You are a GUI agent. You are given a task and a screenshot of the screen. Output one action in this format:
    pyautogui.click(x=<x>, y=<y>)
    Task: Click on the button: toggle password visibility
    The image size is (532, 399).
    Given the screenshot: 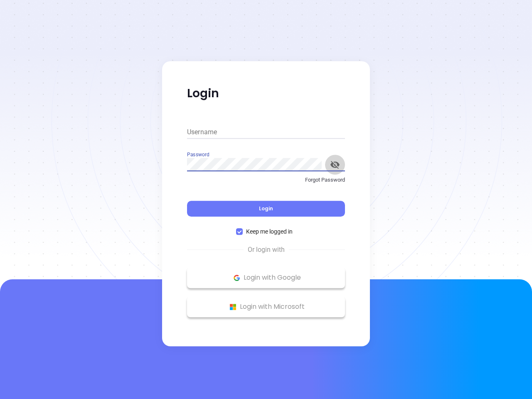 What is the action you would take?
    pyautogui.click(x=335, y=164)
    